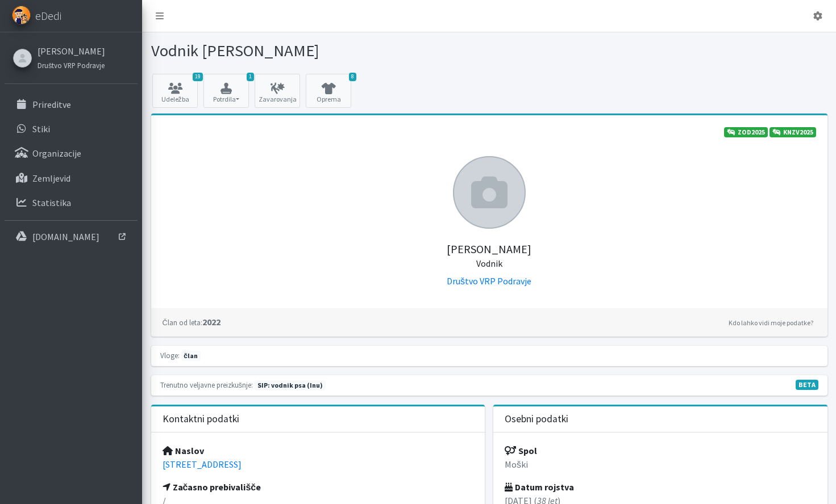 This screenshot has height=504, width=836. Describe the element at coordinates (206, 385) in the screenshot. I see `small: Trenutno veljavne preizkušnje:` at that location.